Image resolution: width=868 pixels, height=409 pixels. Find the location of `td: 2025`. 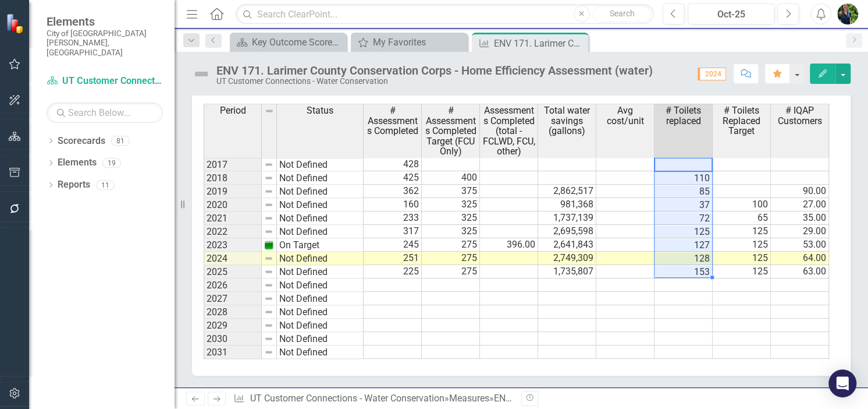

td: 2025 is located at coordinates (233, 271).